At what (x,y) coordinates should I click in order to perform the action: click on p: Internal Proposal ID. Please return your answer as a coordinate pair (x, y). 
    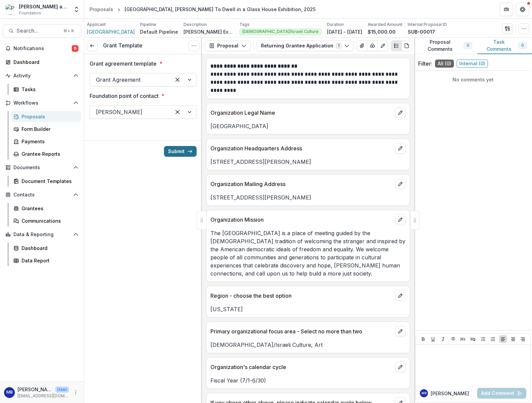
    Looking at the image, I should click on (427, 25).